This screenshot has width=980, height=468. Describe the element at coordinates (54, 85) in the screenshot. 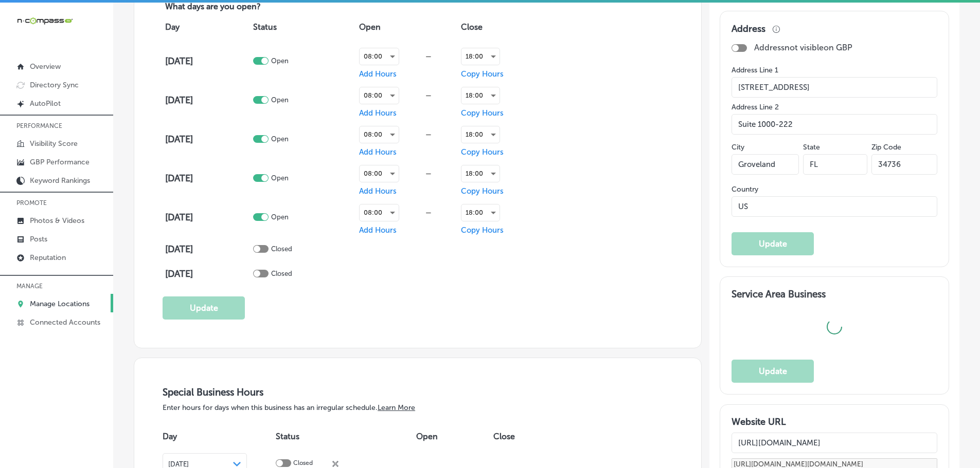

I see `p: Directory Sync` at that location.